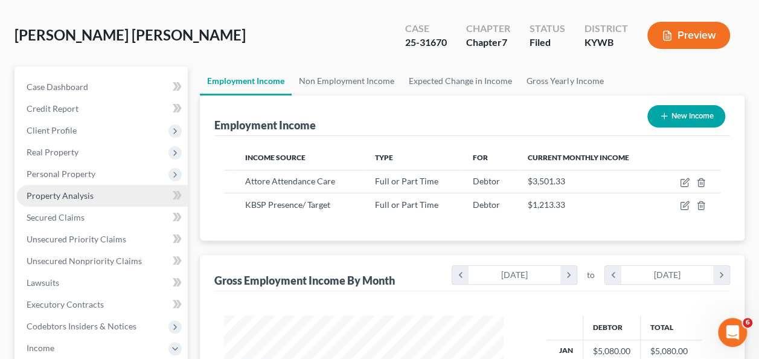  What do you see at coordinates (747, 322) in the screenshot?
I see `span: 6` at bounding box center [747, 322].